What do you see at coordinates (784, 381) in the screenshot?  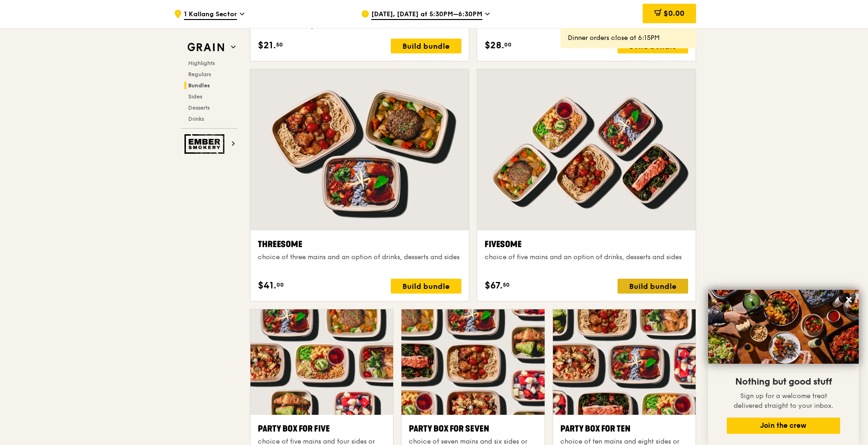 I see `span: Nothing but good stuff` at bounding box center [784, 381].